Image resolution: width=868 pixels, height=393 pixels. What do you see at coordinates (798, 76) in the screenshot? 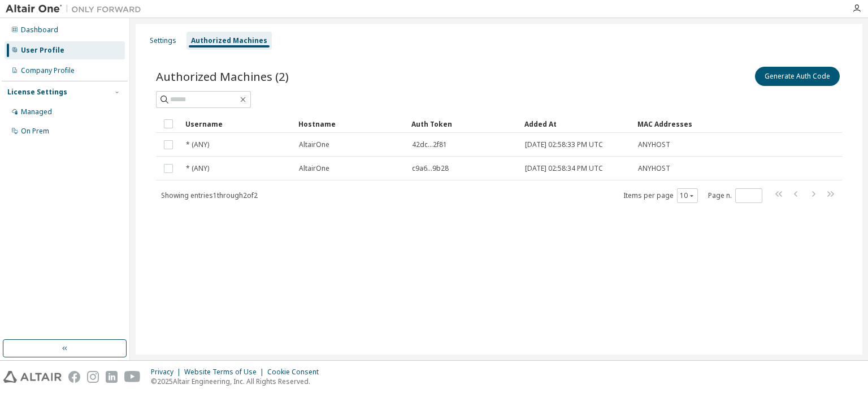
I see `button: Generate Auth Code` at bounding box center [798, 76].